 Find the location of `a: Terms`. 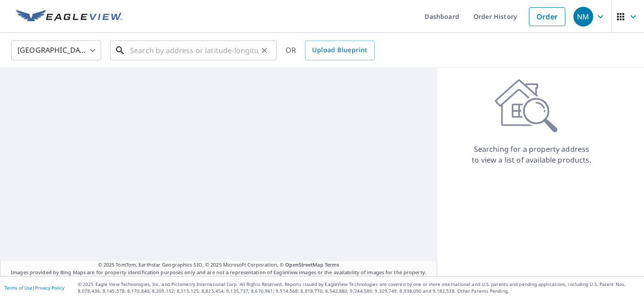

a: Terms is located at coordinates (332, 264).